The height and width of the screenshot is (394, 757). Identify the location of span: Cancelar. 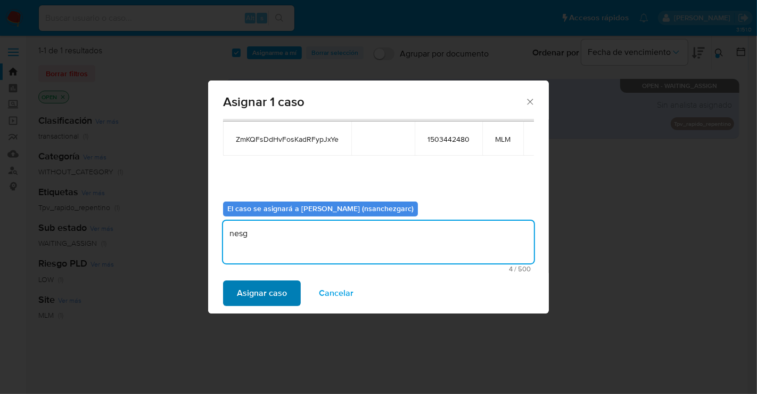
(336, 293).